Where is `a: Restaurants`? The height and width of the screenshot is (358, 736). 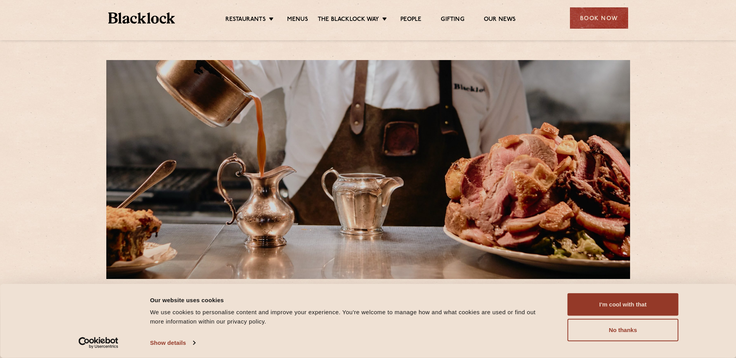 a: Restaurants is located at coordinates (246, 20).